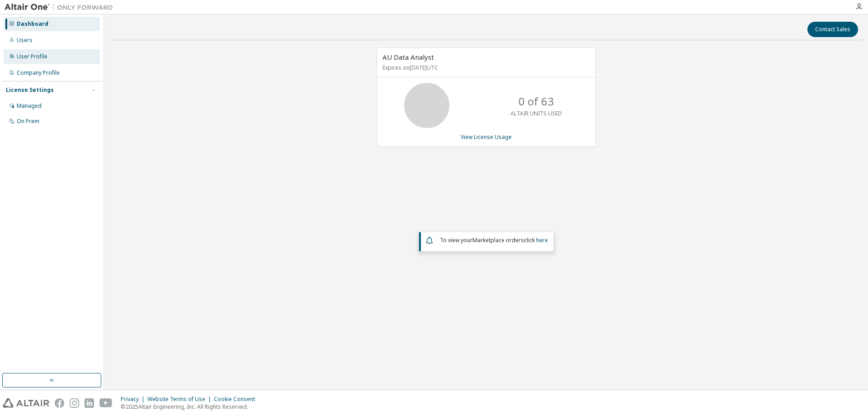  What do you see at coordinates (61, 7) in the screenshot?
I see `img: Altair One` at bounding box center [61, 7].